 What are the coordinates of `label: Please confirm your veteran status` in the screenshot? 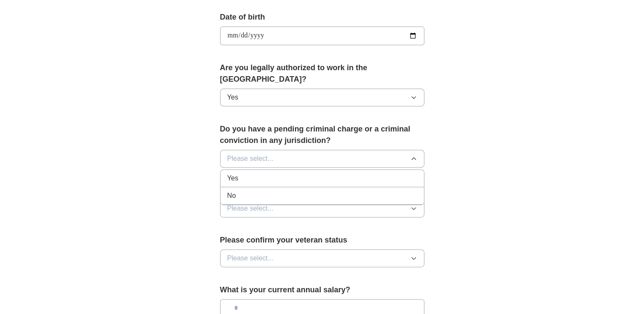 It's located at (322, 240).